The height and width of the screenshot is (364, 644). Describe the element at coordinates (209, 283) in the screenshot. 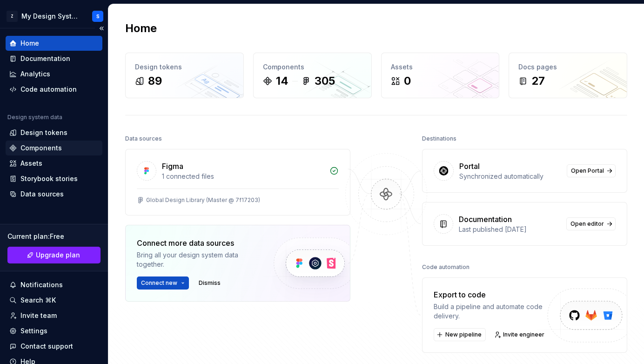

I see `button: Dismiss` at that location.